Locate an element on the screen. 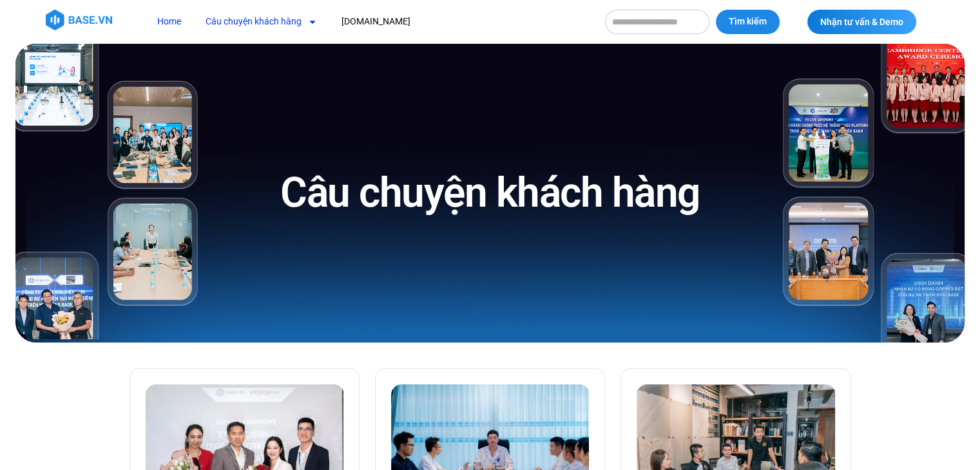 This screenshot has height=470, width=980. span: Tìm kiếm is located at coordinates (747, 22).